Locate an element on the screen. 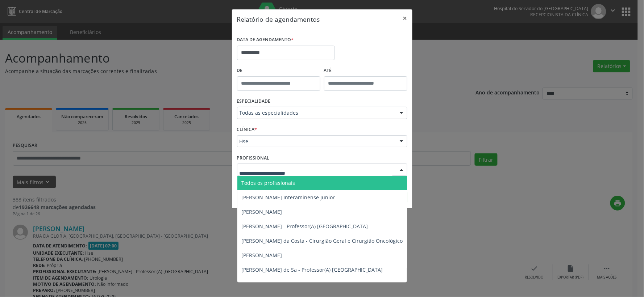 Image resolution: width=644 pixels, height=297 pixels. label: ATÉ is located at coordinates (366, 71).